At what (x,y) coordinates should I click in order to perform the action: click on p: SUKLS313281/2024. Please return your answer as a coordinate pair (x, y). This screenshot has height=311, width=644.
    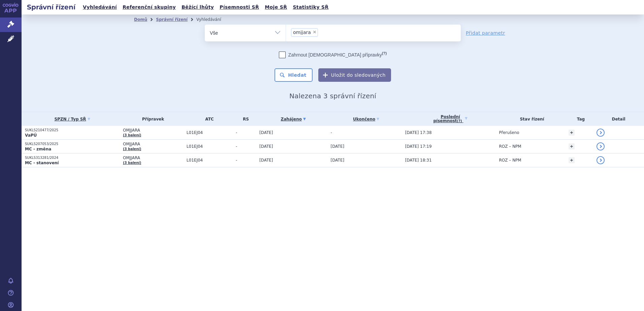
    Looking at the image, I should click on (72, 158).